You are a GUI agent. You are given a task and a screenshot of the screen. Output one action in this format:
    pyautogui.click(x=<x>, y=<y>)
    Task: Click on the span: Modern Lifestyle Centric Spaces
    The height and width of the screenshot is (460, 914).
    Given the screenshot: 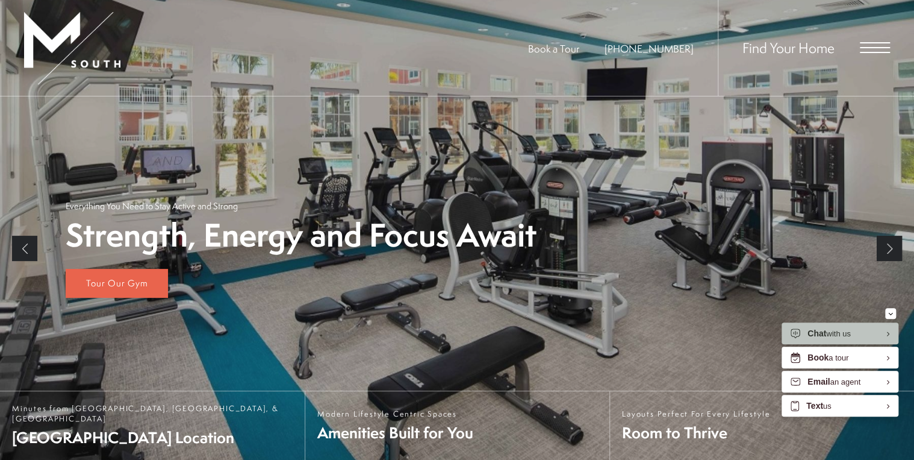 What is the action you would take?
    pyautogui.click(x=395, y=413)
    